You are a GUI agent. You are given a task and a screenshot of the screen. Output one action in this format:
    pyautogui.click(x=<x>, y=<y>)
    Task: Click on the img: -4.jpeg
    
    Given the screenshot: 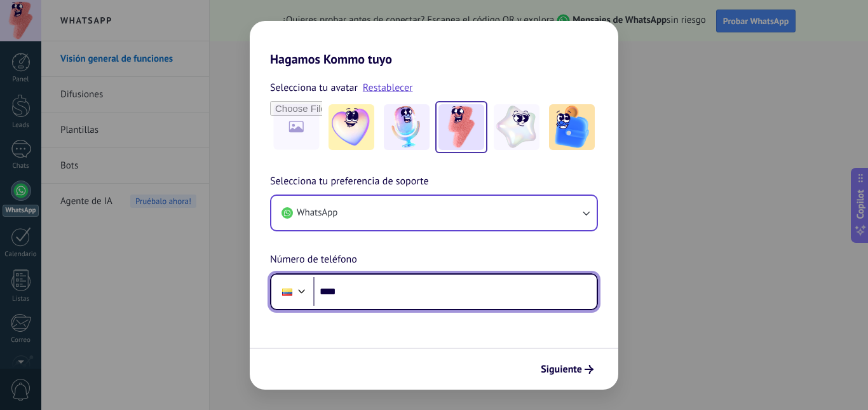 What is the action you would take?
    pyautogui.click(x=517, y=127)
    